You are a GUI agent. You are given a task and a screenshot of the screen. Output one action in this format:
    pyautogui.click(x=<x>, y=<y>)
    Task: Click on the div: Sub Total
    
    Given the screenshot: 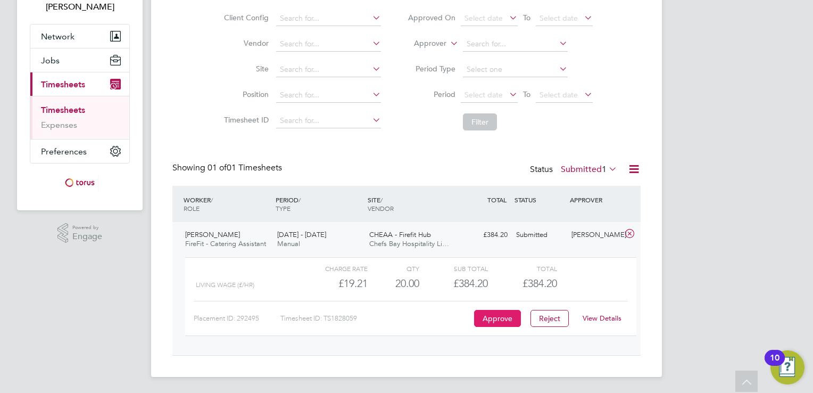 What is the action you would take?
    pyautogui.click(x=453, y=268)
    